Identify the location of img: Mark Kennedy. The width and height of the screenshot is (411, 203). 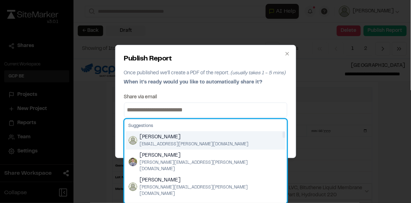
(133, 140).